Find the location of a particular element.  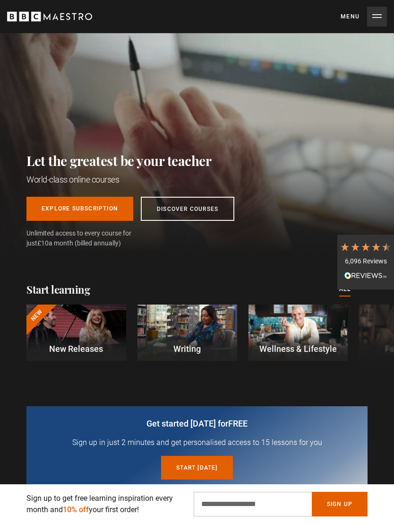

div: 6,096 ReviewsRead All Reviews is located at coordinates (366, 262).